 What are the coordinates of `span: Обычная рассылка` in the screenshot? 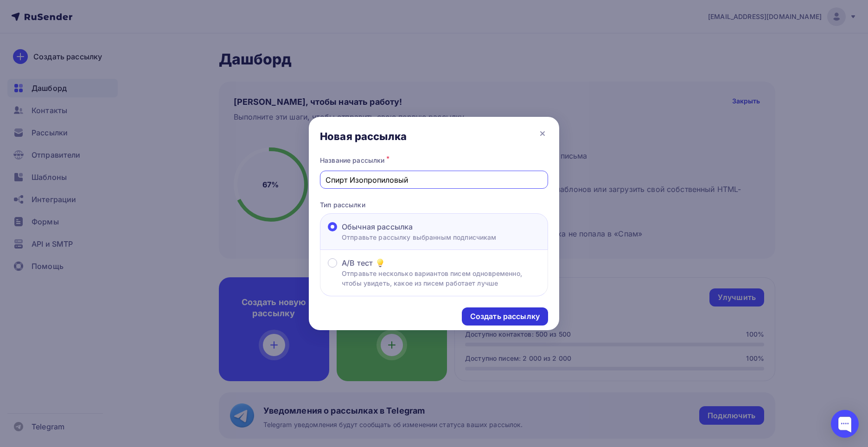 It's located at (377, 227).